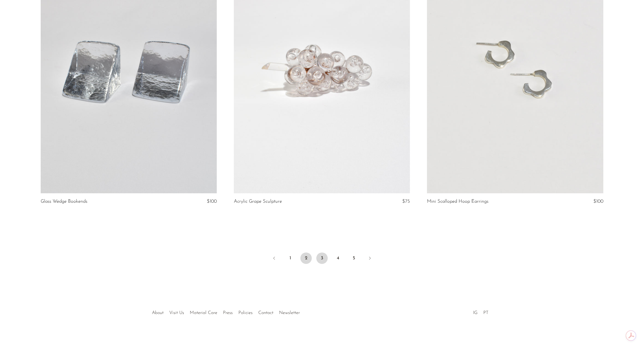  Describe the element at coordinates (481, 312) in the screenshot. I see `ul: Social Medias` at that location.